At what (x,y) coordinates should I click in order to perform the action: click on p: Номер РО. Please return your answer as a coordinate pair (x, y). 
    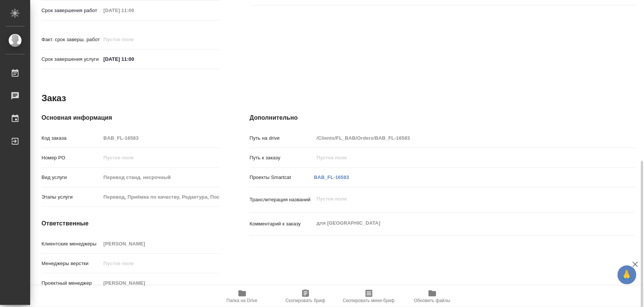
    Looking at the image, I should click on (71, 158).